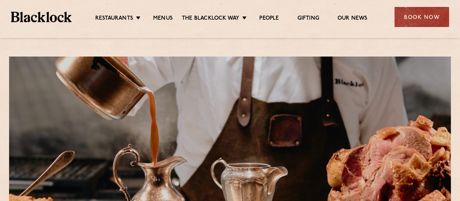  Describe the element at coordinates (211, 19) in the screenshot. I see `a: The Blacklock Way` at that location.